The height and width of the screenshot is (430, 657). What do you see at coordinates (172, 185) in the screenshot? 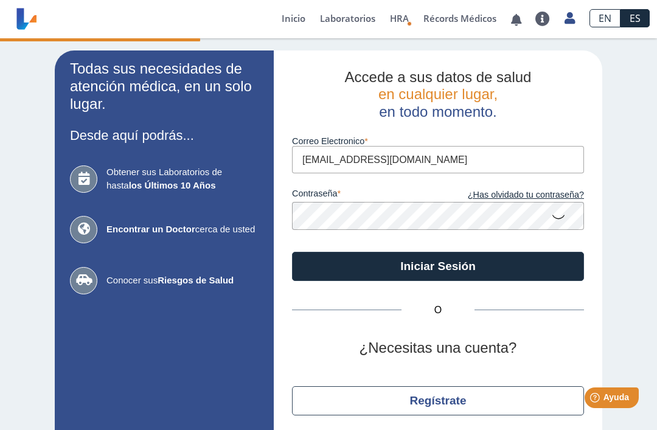
I see `b: los Últimos 10 Años` at bounding box center [172, 185].